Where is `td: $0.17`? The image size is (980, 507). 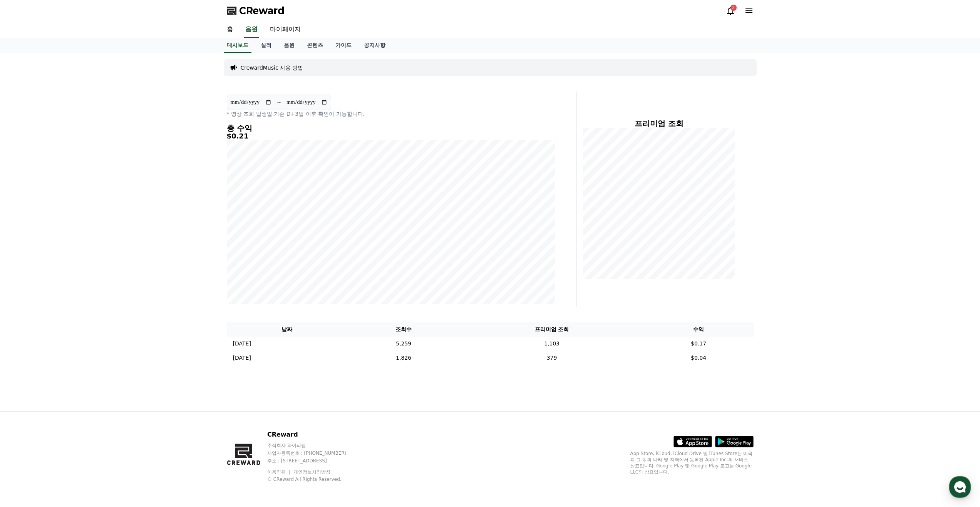 td: $0.17 is located at coordinates (698, 344).